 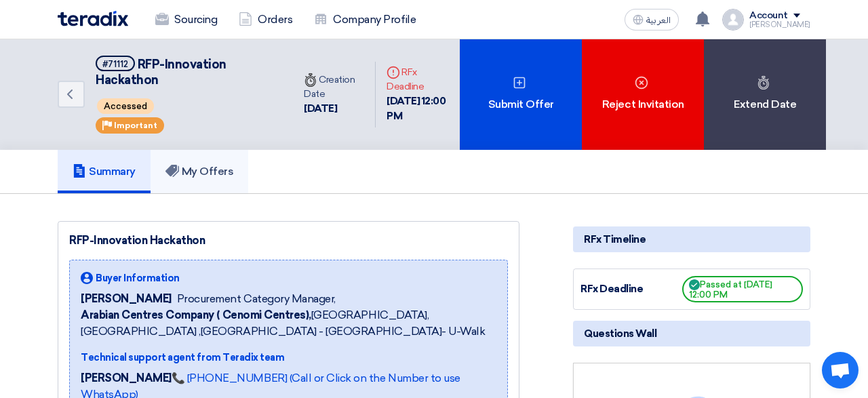 What do you see at coordinates (365, 20) in the screenshot?
I see `a: Company Profile` at bounding box center [365, 20].